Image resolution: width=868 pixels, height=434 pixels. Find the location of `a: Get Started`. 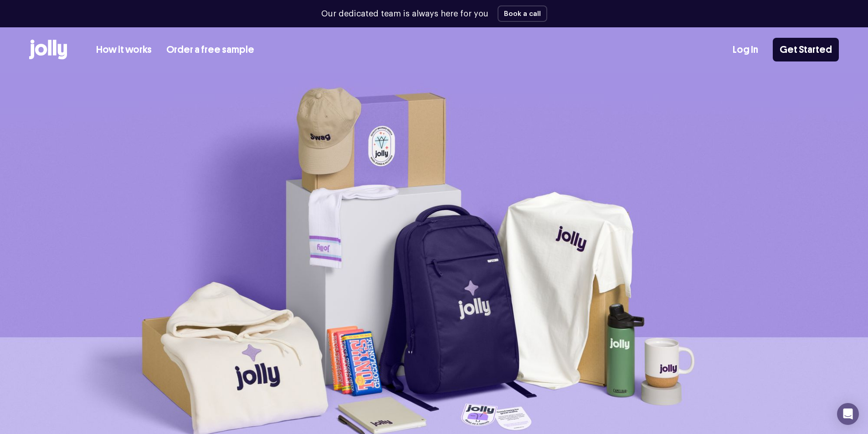

a: Get Started is located at coordinates (805, 50).